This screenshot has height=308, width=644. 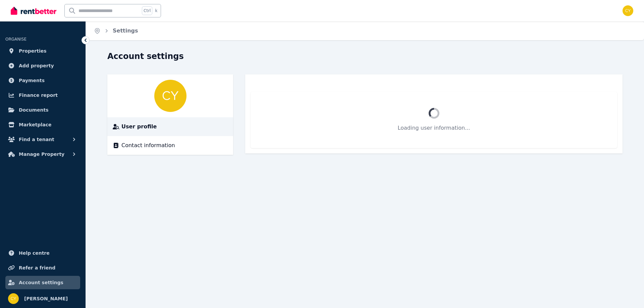 I want to click on span: k, so click(x=156, y=11).